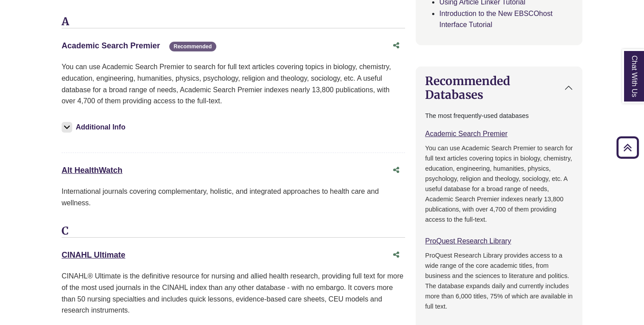 This screenshot has height=325, width=644. Describe the element at coordinates (499, 116) in the screenshot. I see `p: The most frequently-used databases` at that location.